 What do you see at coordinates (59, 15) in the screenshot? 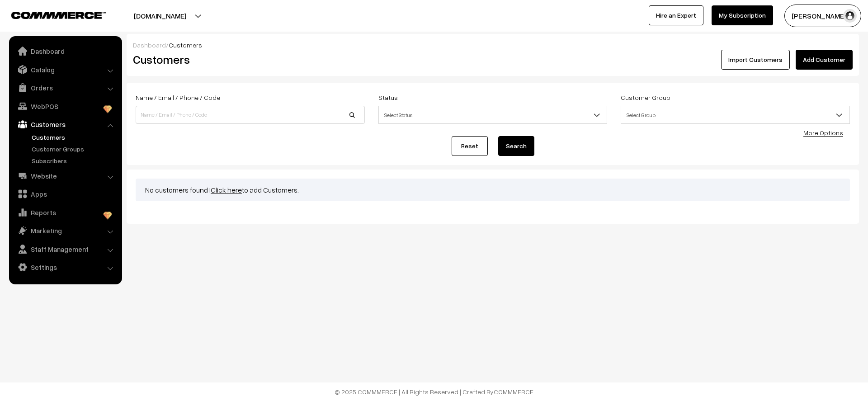
I see `img: COMMMERCE` at bounding box center [59, 15].